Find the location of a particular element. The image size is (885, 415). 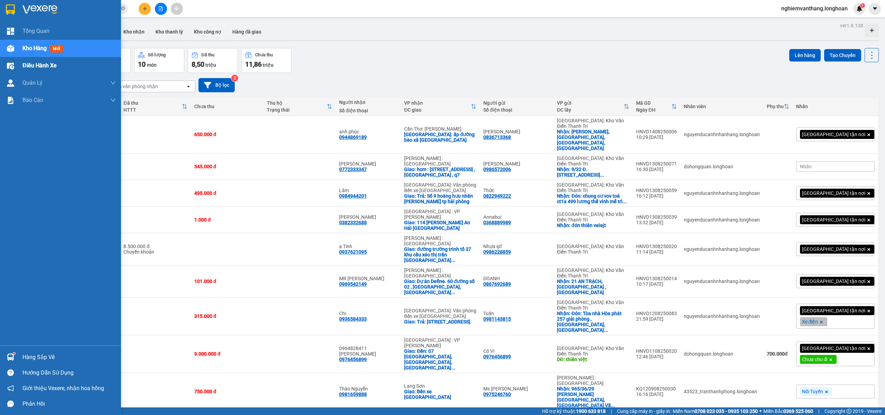

div: dohongquan.longhoan is located at coordinates (722, 167).